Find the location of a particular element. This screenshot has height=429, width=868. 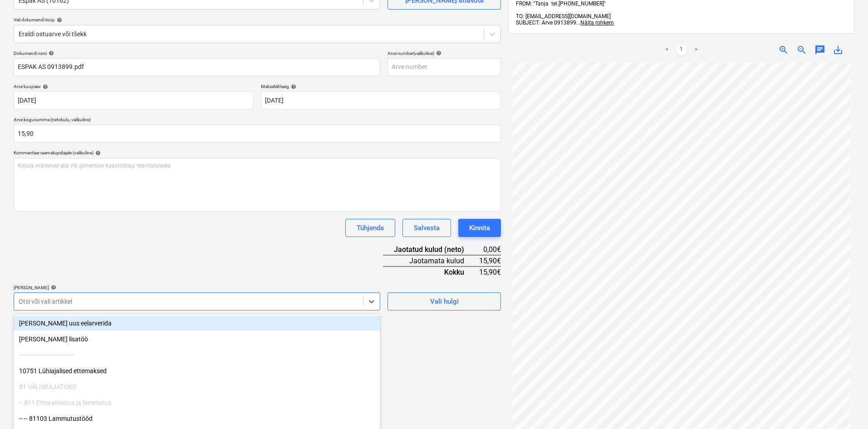

button: Vali hulgi is located at coordinates (444, 301).